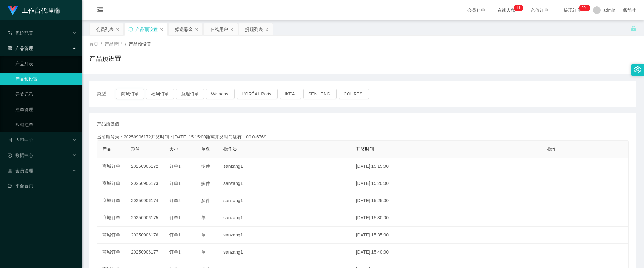 The image size is (644, 268). I want to click on i: 图标: sync, so click(131, 29).